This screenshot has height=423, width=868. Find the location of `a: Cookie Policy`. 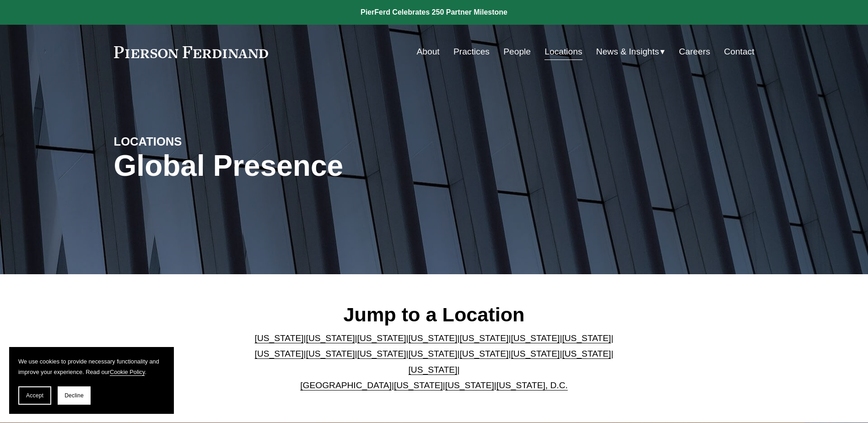

a: Cookie Policy is located at coordinates (127, 372).